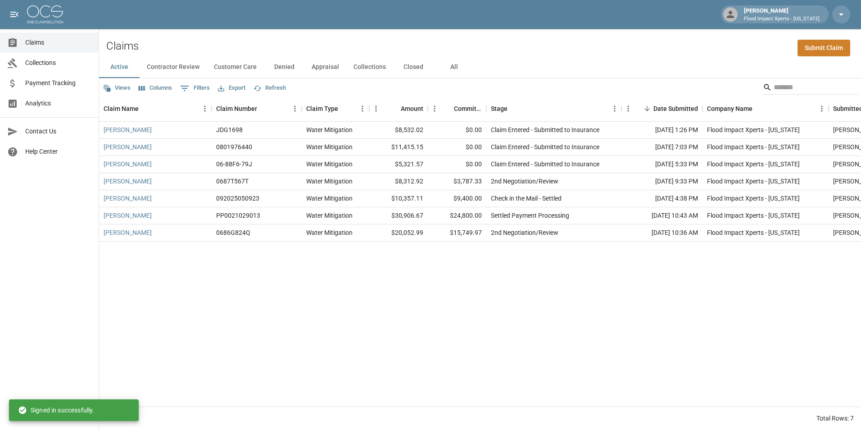  What do you see at coordinates (58, 63) in the screenshot?
I see `span: Collections` at bounding box center [58, 63].